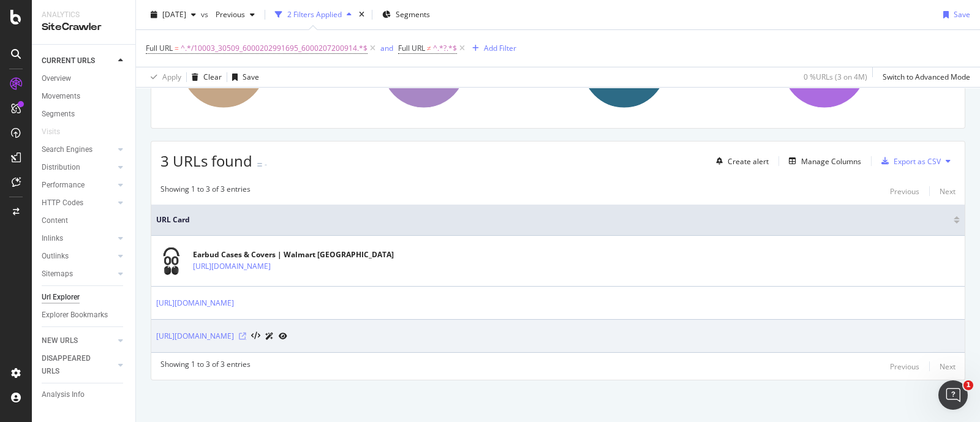  What do you see at coordinates (78, 61) in the screenshot?
I see `a: CURRENT URLS` at bounding box center [78, 61].